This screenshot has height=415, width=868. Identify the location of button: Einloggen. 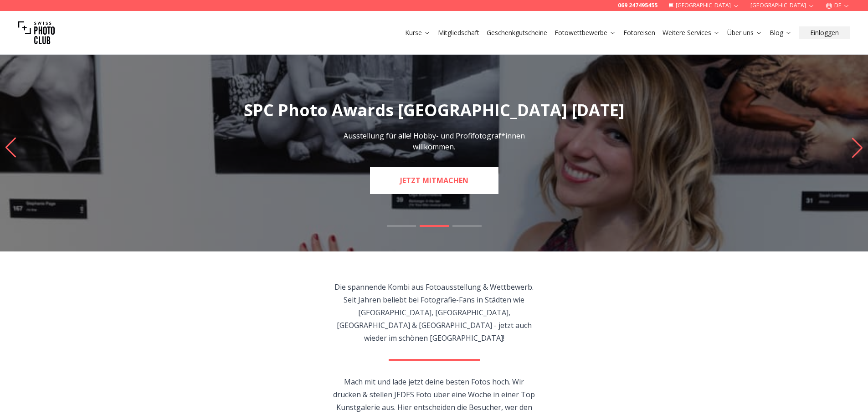
(825, 33).